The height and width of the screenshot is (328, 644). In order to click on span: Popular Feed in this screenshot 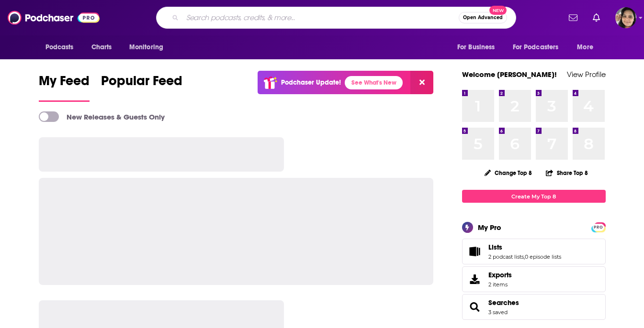, I will do `click(142, 84)`.